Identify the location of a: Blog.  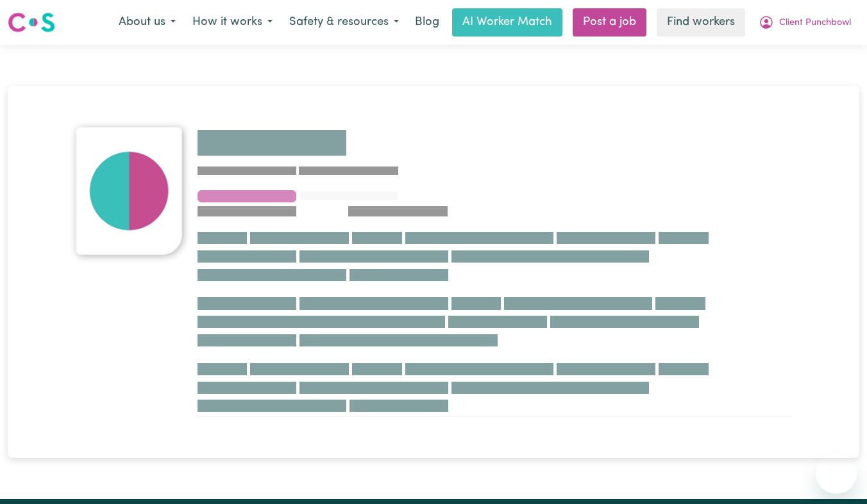
(427, 22).